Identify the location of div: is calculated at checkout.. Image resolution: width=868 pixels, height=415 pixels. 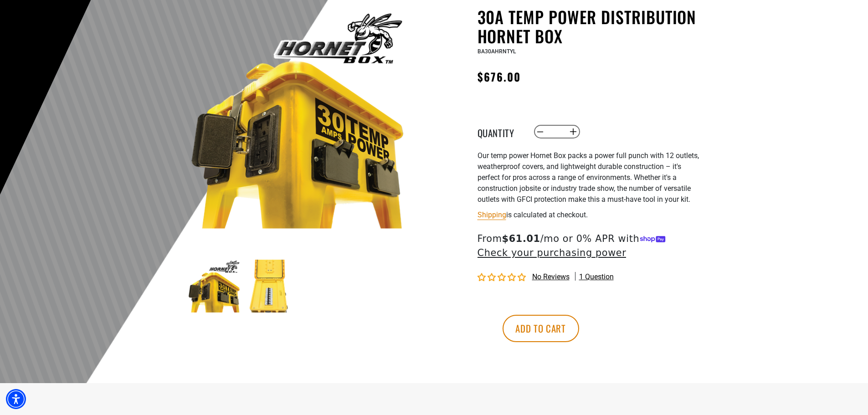
(589, 215).